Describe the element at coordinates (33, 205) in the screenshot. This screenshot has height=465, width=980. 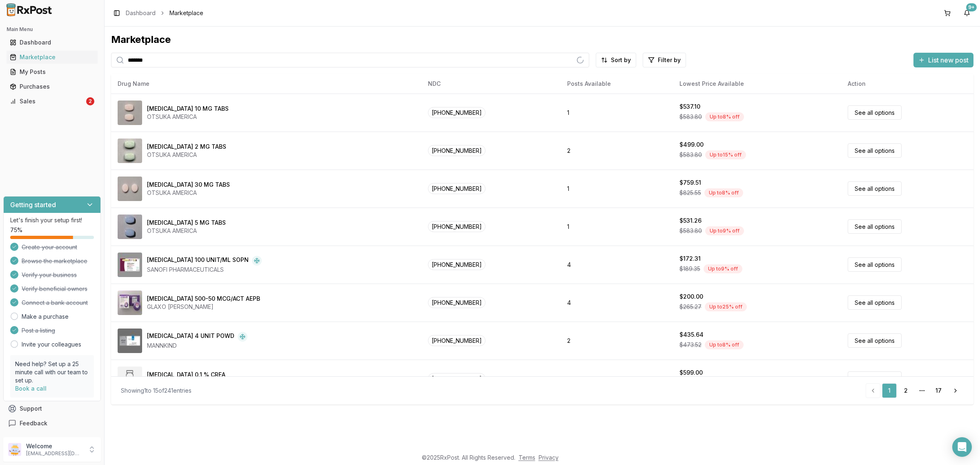
I see `h3: Getting started` at that location.